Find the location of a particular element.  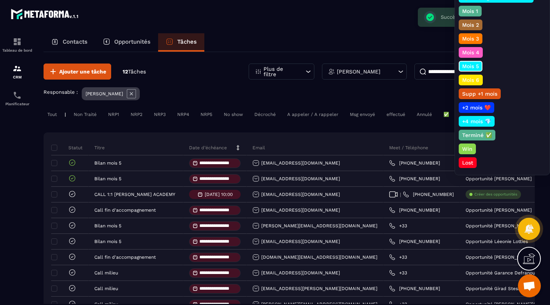

p: Opportunités is located at coordinates (132, 42).